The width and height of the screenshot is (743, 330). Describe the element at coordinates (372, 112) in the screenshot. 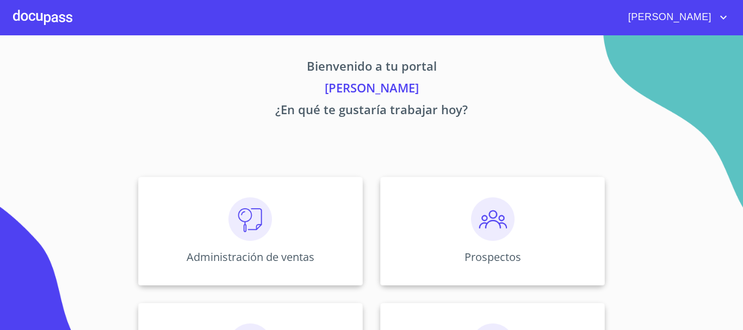

I see `p: ¿En qué te gustaría trabajar hoy?` at that location.